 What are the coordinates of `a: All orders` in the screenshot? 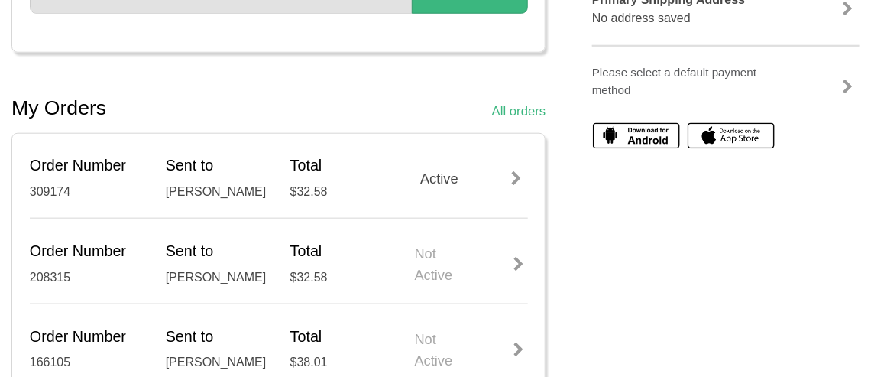 It's located at (519, 111).